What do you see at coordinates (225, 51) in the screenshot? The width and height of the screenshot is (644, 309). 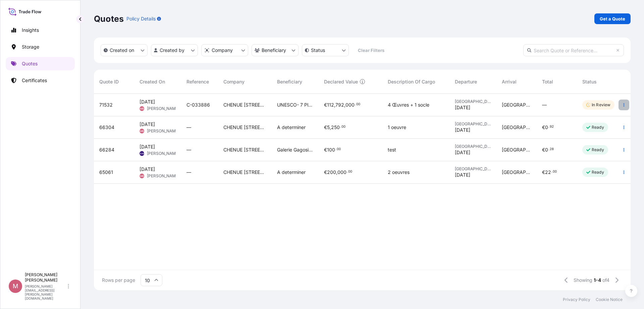 I see `button: distributor Filter options` at bounding box center [225, 51].